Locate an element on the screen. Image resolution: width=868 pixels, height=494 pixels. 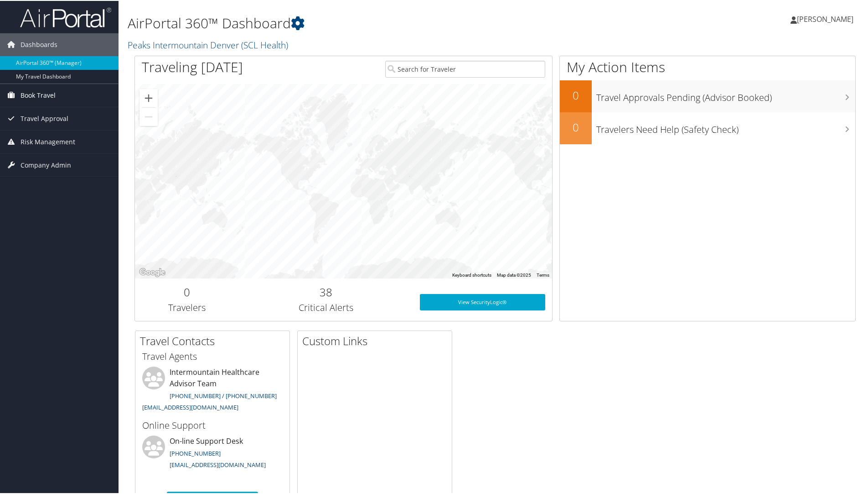
button: Keyboard shortcuts is located at coordinates (472, 274).